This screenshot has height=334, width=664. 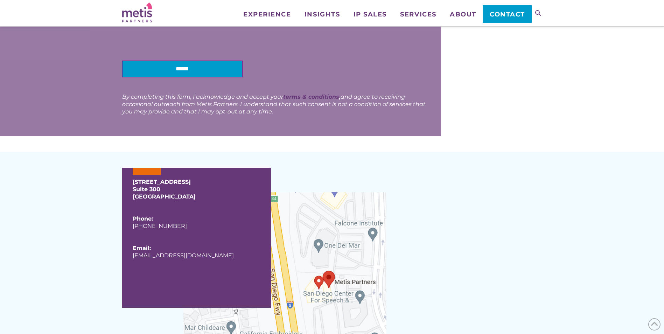 What do you see at coordinates (142, 248) in the screenshot?
I see `b: Email:` at bounding box center [142, 248].